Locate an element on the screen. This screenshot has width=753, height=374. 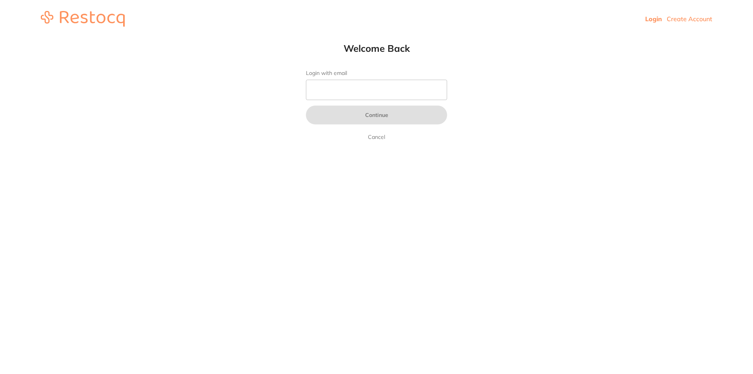
a: Create Account is located at coordinates (689, 19).